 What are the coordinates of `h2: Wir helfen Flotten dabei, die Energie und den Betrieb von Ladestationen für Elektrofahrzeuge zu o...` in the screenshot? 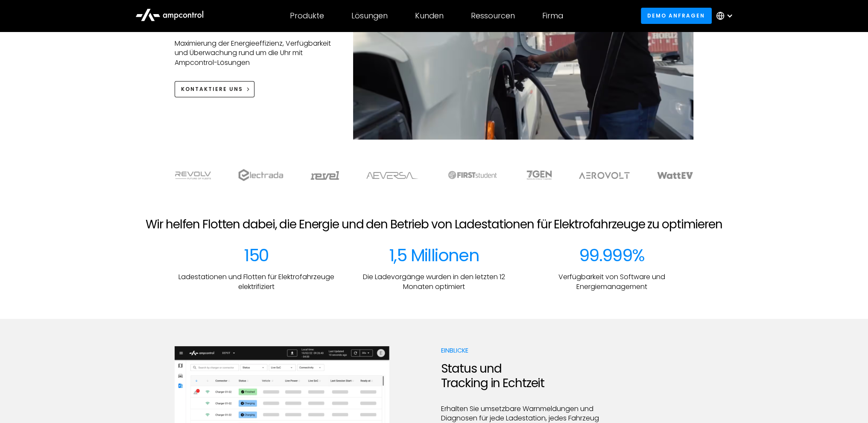 It's located at (434, 224).